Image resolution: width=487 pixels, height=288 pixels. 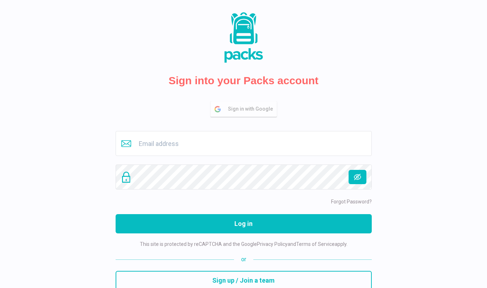 I want to click on a: Terms of Service, so click(x=316, y=244).